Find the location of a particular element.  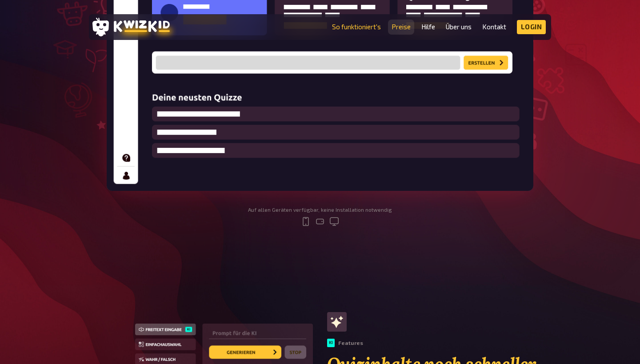

svg: mobile is located at coordinates (306, 222).